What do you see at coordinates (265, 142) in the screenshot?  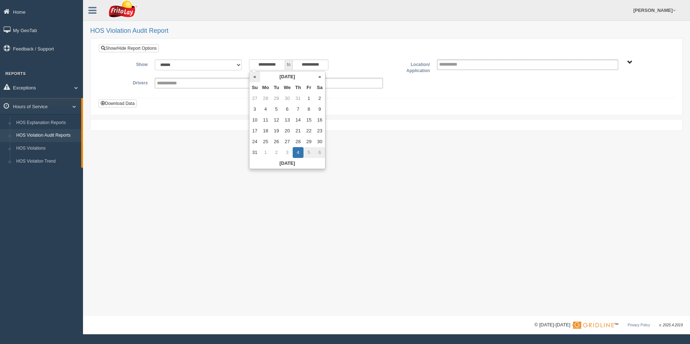 I see `td: 25` at bounding box center [265, 142].